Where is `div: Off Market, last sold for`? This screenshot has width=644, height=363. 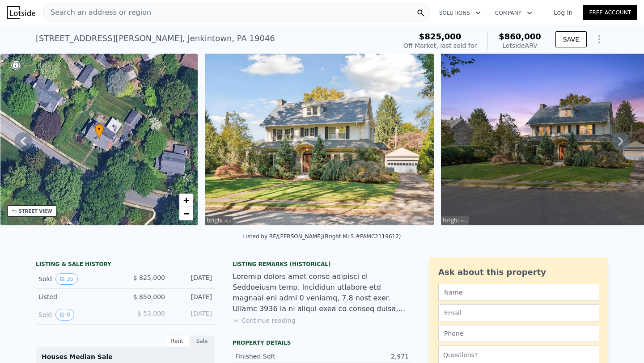
div: Off Market, last sold for is located at coordinates (440, 45).